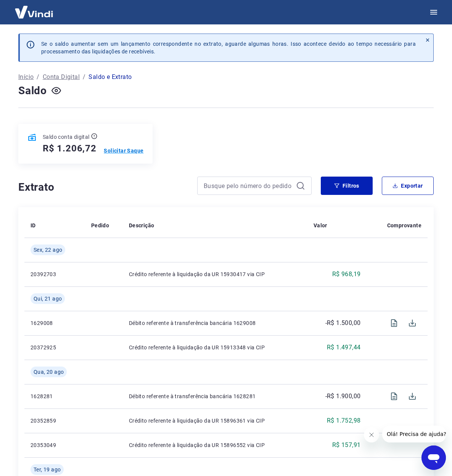 This screenshot has height=476, width=452. I want to click on p: Crédito referente à liquidação da UR 15896361 via CIP, so click(215, 420).